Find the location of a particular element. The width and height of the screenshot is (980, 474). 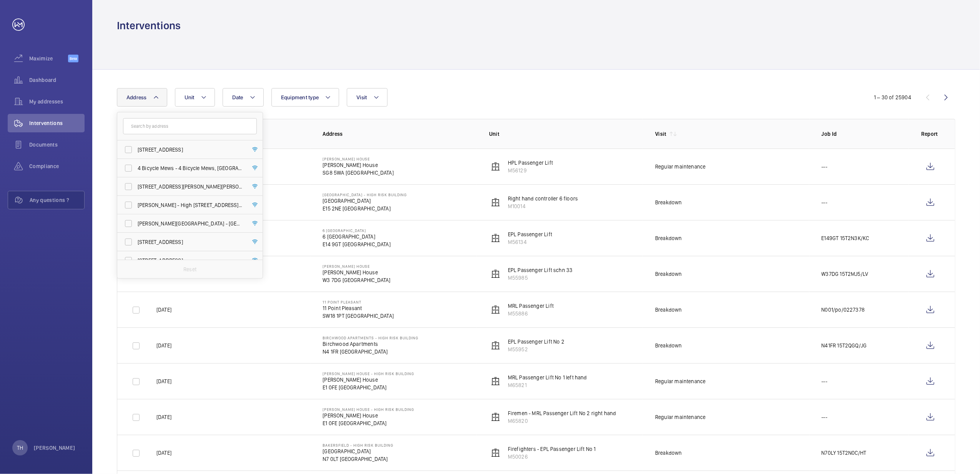

p: Report is located at coordinates (931, 133).